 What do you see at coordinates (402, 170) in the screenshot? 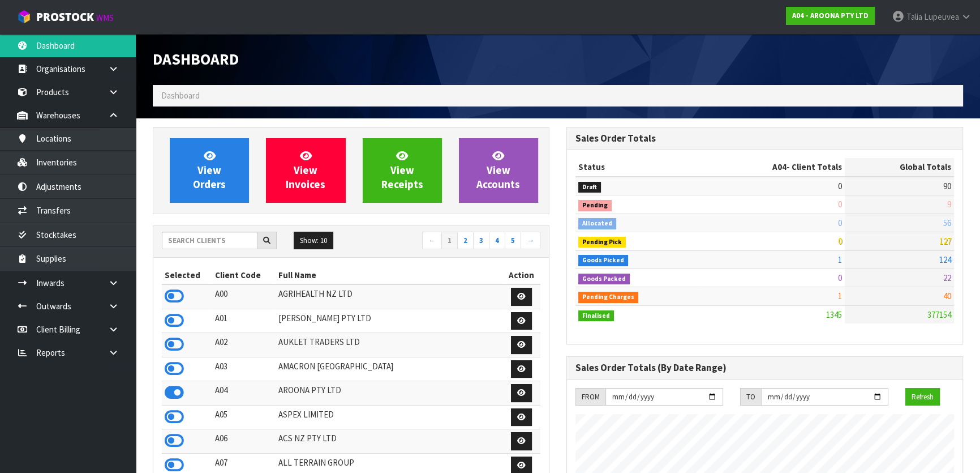
I see `span: View Receipts` at bounding box center [402, 170].